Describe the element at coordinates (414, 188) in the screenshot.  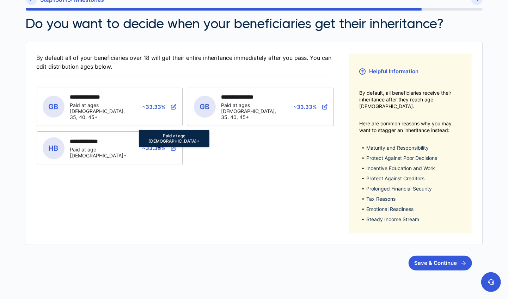
I see `span: Prolonged Financial Security` at that location.